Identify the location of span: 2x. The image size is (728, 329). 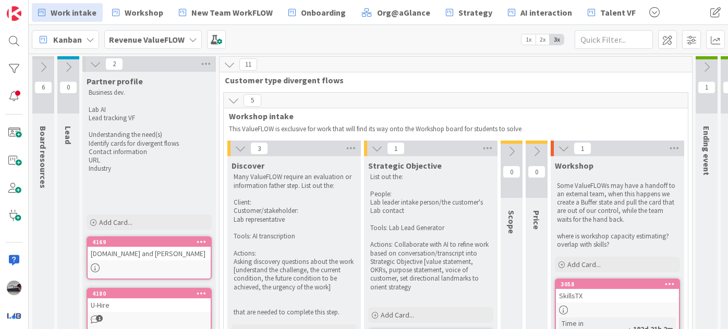
(542, 40).